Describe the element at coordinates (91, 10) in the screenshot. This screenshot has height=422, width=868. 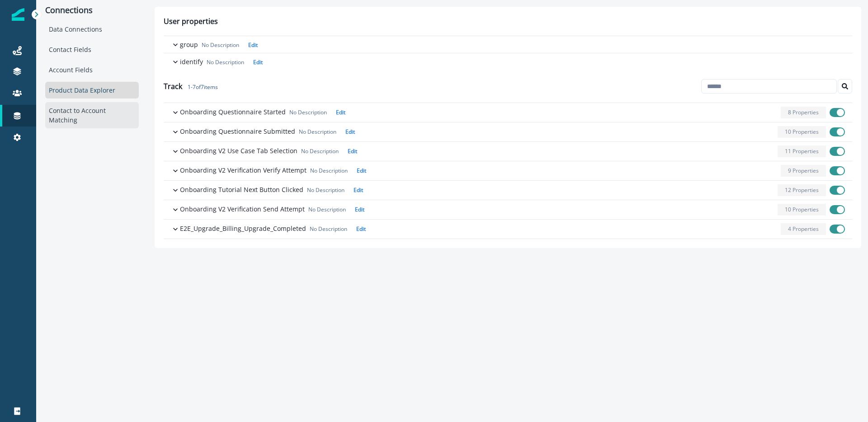
I see `p: Connections` at that location.